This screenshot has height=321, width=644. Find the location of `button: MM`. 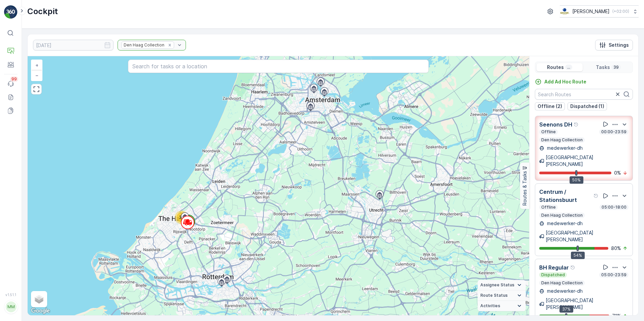

button: MM is located at coordinates (11, 307).